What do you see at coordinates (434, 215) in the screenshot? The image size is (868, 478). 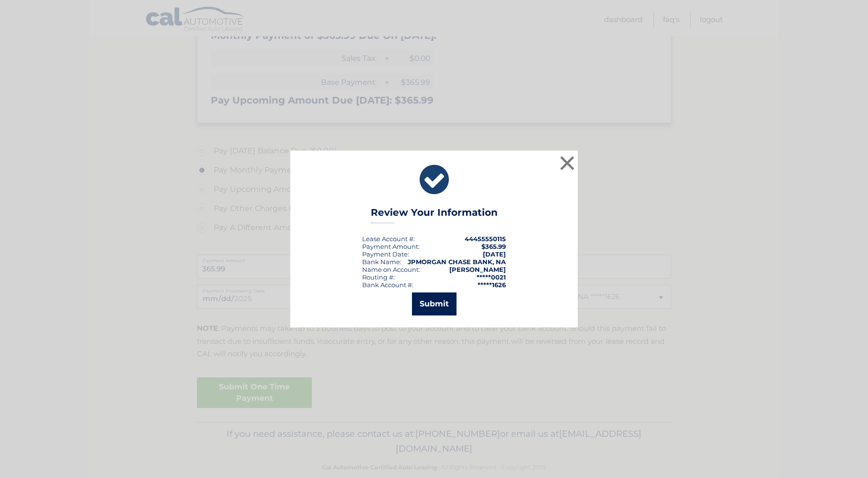 I see `h3: Review Your Information` at bounding box center [434, 215].